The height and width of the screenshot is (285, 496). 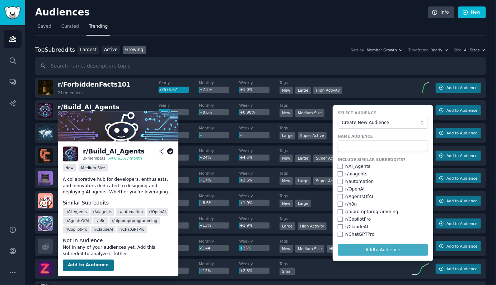 What do you see at coordinates (45, 28) in the screenshot?
I see `a: Saved` at bounding box center [45, 28].